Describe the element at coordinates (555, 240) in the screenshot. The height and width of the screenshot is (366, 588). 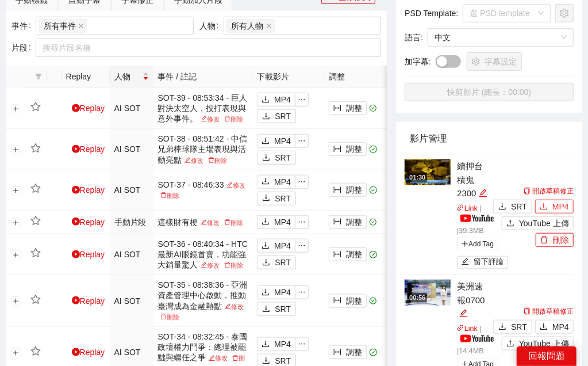
I see `button: delete刪除` at that location.